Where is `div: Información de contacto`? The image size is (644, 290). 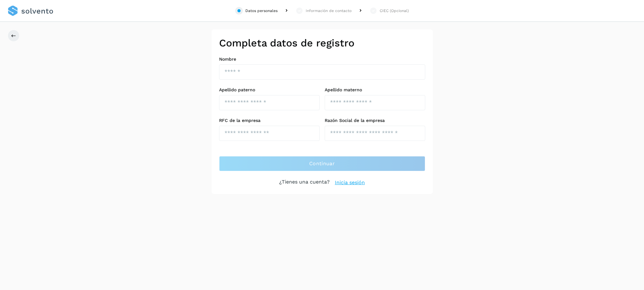
div: Información de contacto is located at coordinates (329, 11).